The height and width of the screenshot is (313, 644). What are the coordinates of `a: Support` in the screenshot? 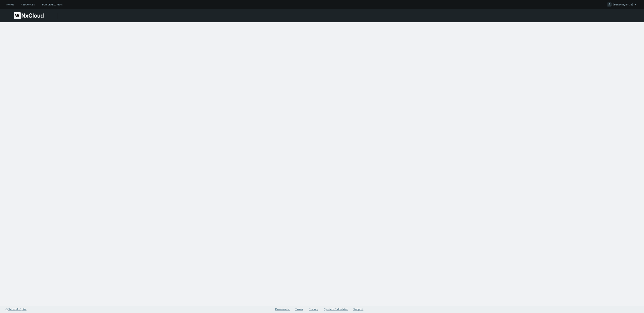 It's located at (358, 309).